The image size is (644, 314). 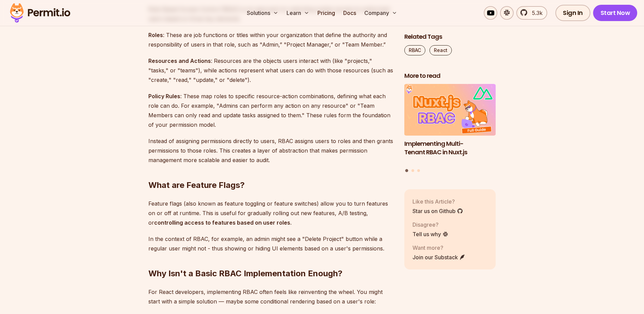 I want to click on img: Permit logo, so click(x=40, y=13).